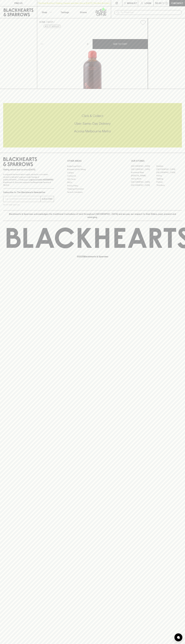 The width and height of the screenshot is (185, 644). I want to click on button: SUBSCRIBE, so click(47, 199).